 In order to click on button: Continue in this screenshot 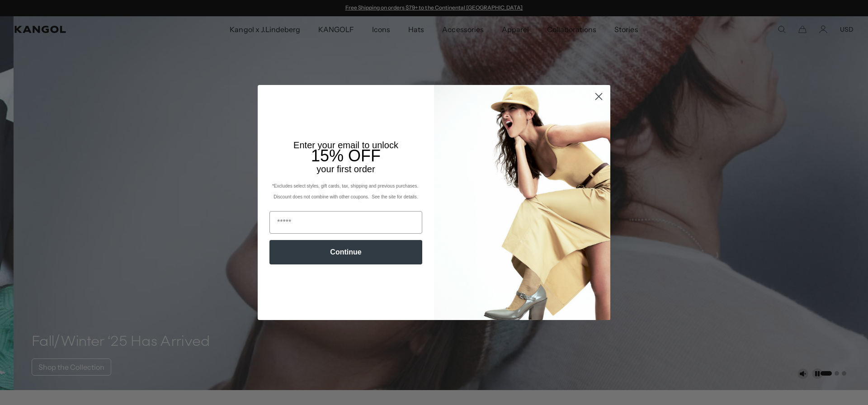, I will do `click(346, 252)`.